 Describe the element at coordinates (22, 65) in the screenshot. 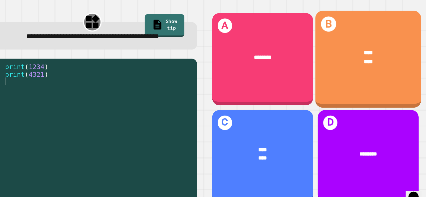

I see `div: 1` at that location.